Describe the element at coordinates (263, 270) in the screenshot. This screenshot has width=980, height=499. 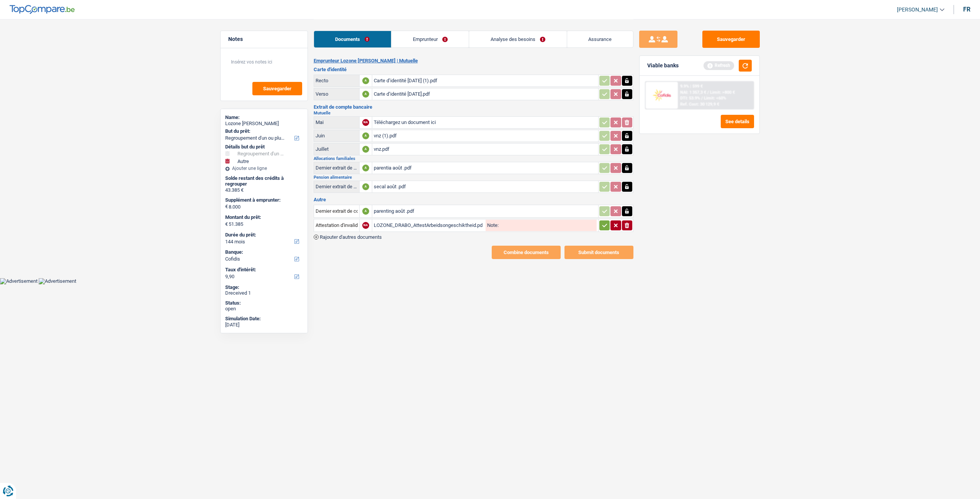
I see `label: Taux d'intérêt:` at that location.